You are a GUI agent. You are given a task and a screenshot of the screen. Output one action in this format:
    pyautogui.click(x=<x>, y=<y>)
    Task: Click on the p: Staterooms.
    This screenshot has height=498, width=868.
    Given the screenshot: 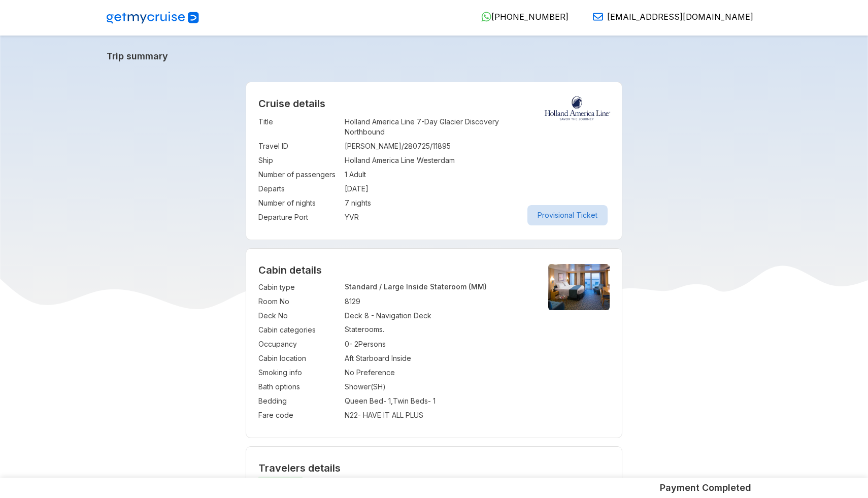 What is the action you would take?
    pyautogui.click(x=438, y=329)
    